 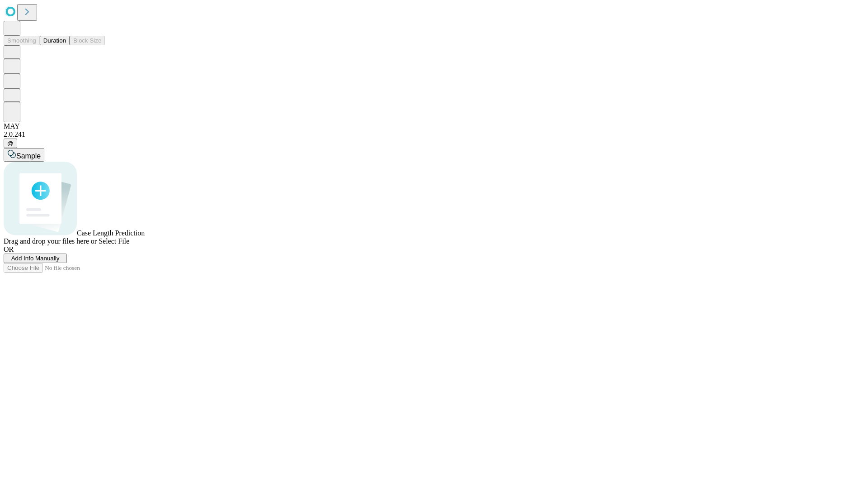 I want to click on button: Add Info Manually, so click(x=36, y=258).